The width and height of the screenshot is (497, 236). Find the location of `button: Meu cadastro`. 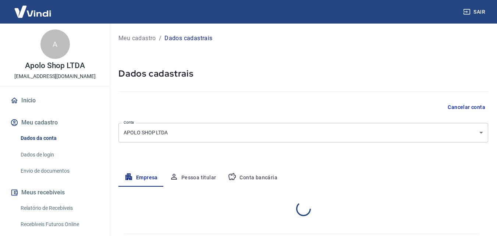

button: Meu cadastro is located at coordinates (55, 122).